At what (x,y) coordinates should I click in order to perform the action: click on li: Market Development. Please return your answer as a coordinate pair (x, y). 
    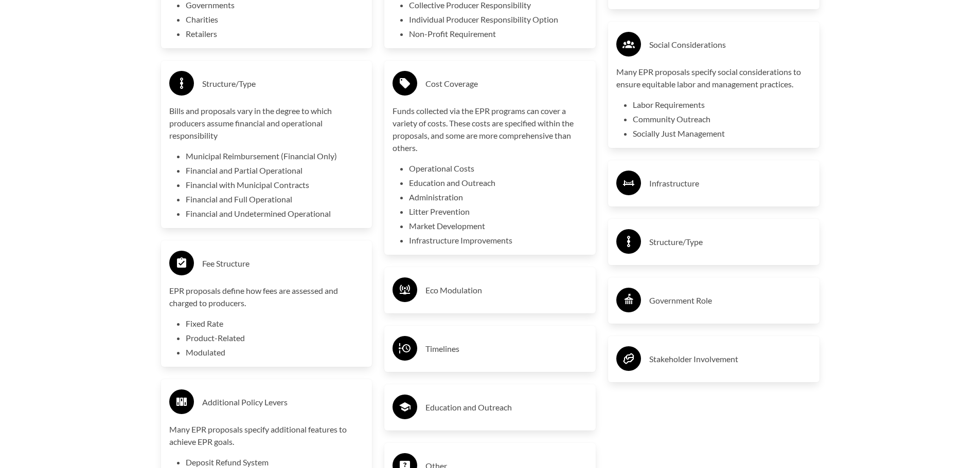
    Looking at the image, I should click on (498, 226).